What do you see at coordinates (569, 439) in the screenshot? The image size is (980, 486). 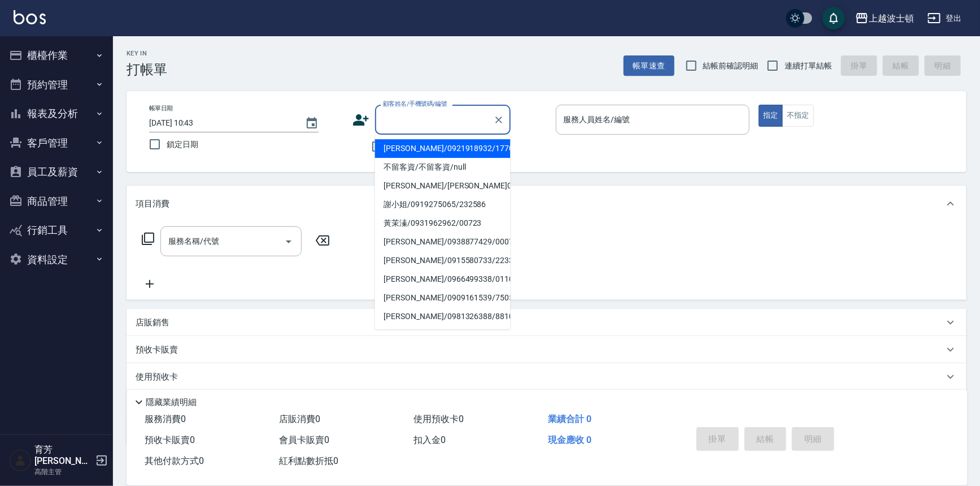 I see `span: 現金應收 0` at bounding box center [569, 439].